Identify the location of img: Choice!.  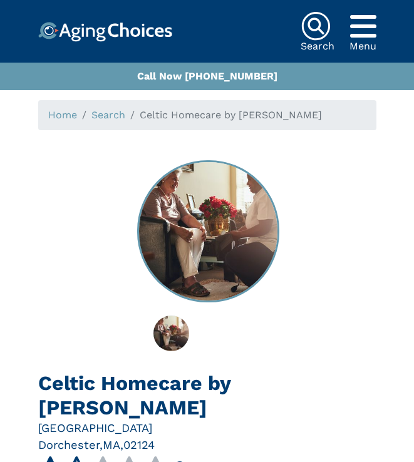
(105, 32).